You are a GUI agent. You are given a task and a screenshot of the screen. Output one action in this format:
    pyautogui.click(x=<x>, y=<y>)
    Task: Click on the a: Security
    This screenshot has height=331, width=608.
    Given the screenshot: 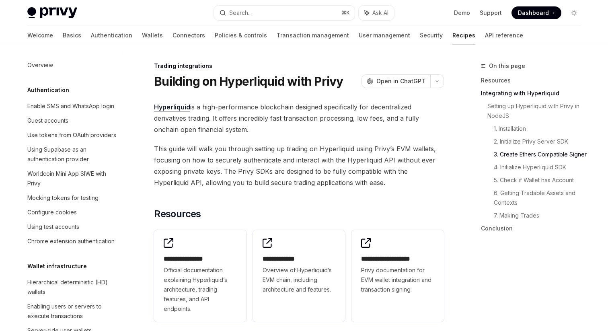 What is the action you would take?
    pyautogui.click(x=431, y=35)
    